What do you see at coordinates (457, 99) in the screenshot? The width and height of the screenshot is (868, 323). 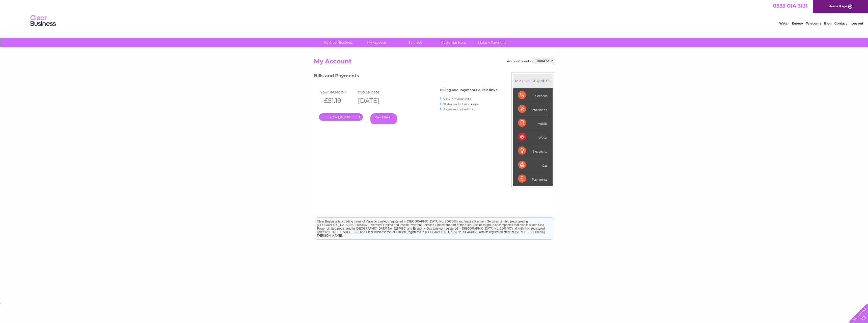 I see `a: View previous bills` at bounding box center [457, 99].